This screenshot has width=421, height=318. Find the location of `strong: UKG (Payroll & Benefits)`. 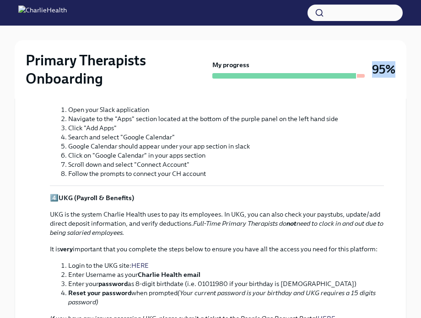

strong: UKG (Payroll & Benefits) is located at coordinates (96, 198).